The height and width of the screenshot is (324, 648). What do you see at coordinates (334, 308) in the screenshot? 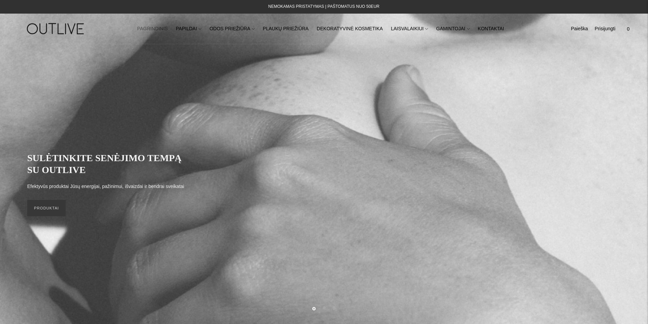
I see `button: Move carousel to slide 3` at bounding box center [334, 308].